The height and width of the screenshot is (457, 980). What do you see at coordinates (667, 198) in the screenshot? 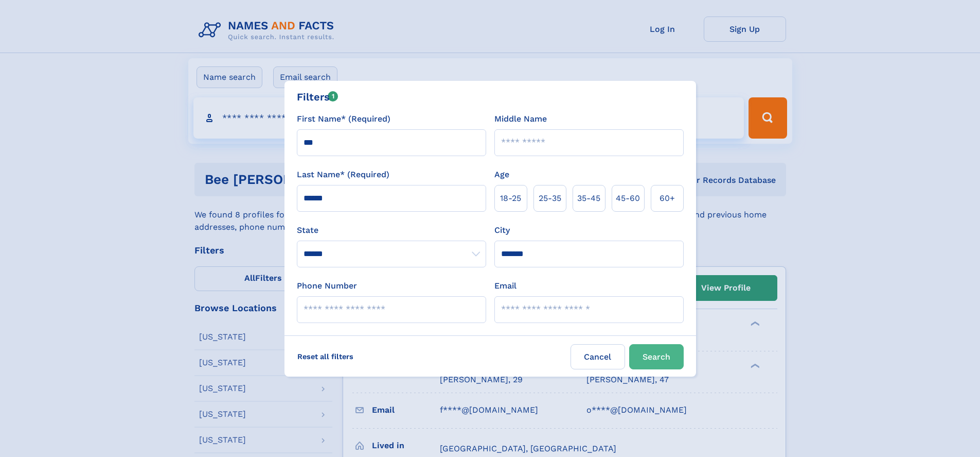
I see `span: 60+` at bounding box center [667, 198].